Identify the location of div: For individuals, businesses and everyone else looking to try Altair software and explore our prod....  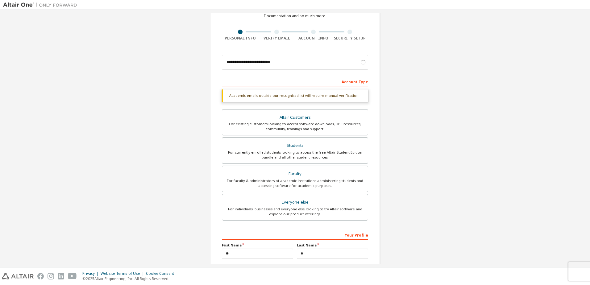
(295, 212).